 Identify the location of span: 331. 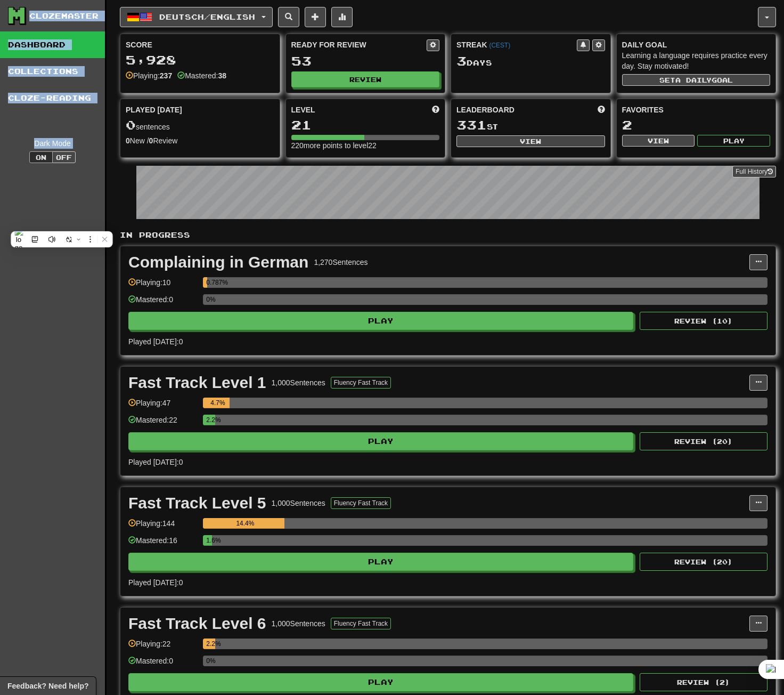
(471, 124).